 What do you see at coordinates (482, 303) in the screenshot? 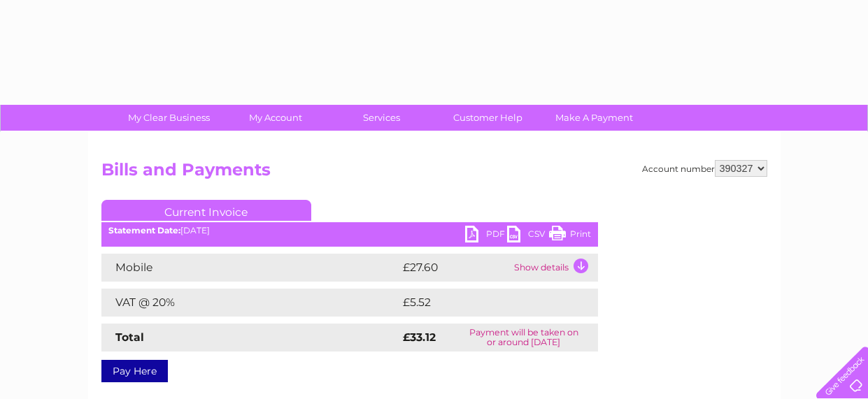
I see `td: £5.52` at bounding box center [482, 303].